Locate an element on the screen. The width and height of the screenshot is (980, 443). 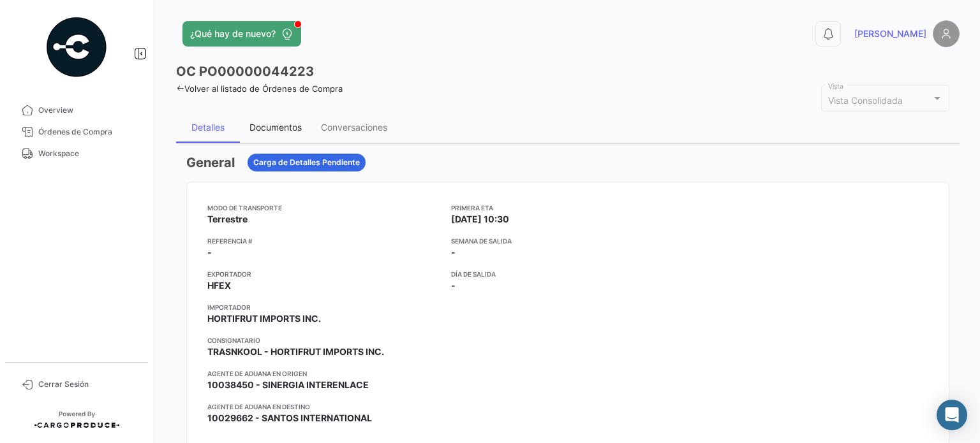
app-card-info-title: Semana de Salida is located at coordinates (567, 241).